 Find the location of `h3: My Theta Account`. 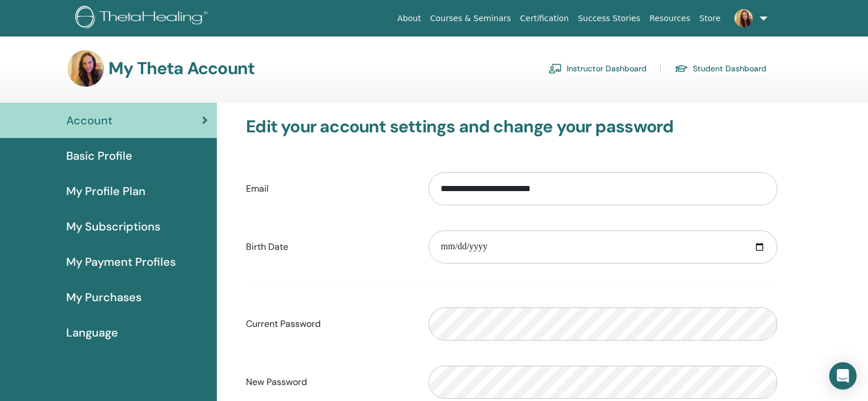

h3: My Theta Account is located at coordinates (181, 68).